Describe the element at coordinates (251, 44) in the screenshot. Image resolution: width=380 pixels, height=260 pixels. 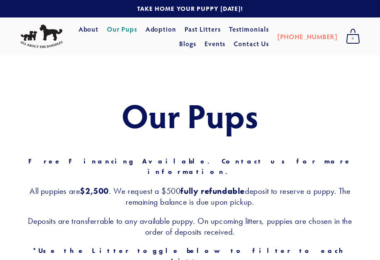
I see `a: Contact Us` at that location.